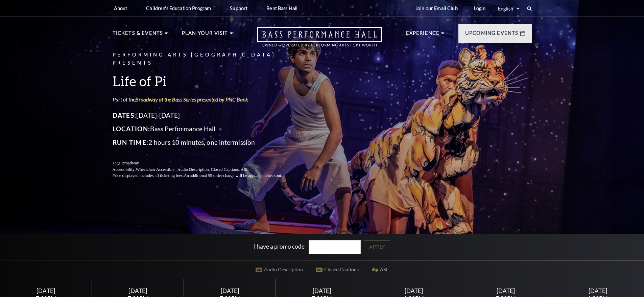 Image resolution: width=644 pixels, height=297 pixels. What do you see at coordinates (492, 35) in the screenshot?
I see `p: Upcoming Events` at bounding box center [492, 35].